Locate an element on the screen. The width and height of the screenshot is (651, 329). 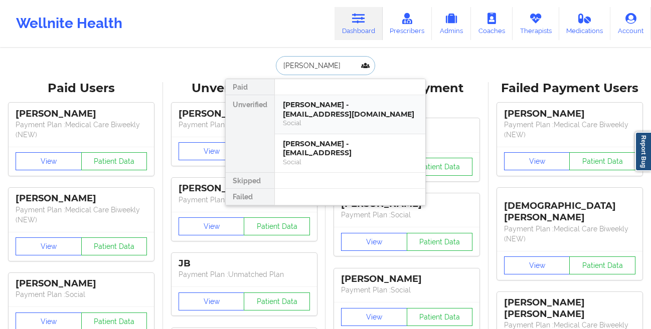
div: JB is located at coordinates (244, 264).